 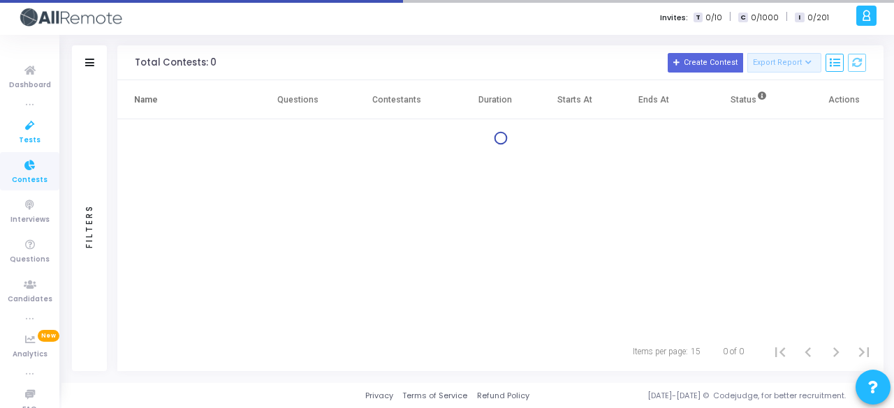 I want to click on th: Ends At, so click(x=653, y=100).